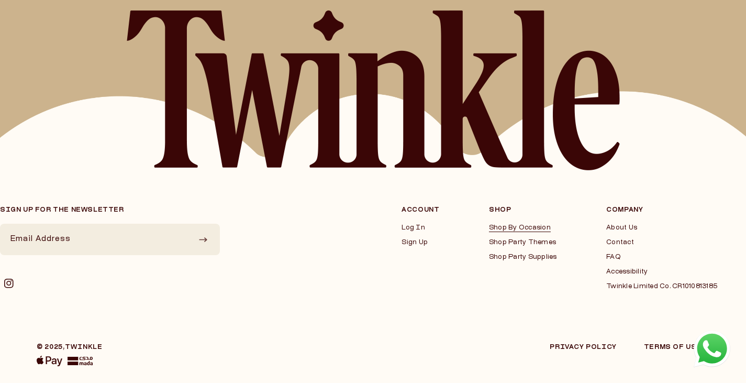 This screenshot has height=383, width=746. What do you see at coordinates (523, 243) in the screenshot?
I see `a: Shop Party Themes` at bounding box center [523, 243].